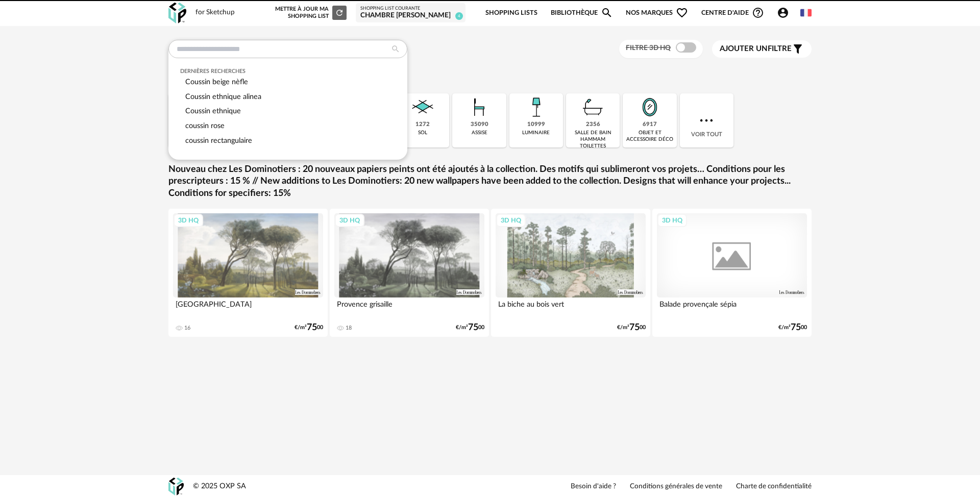  I want to click on a: Charte de confidentialité, so click(774, 487).